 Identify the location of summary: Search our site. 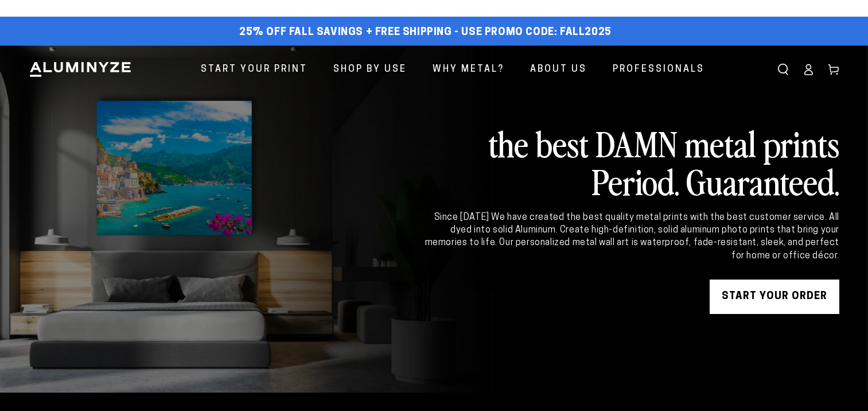
(784, 70).